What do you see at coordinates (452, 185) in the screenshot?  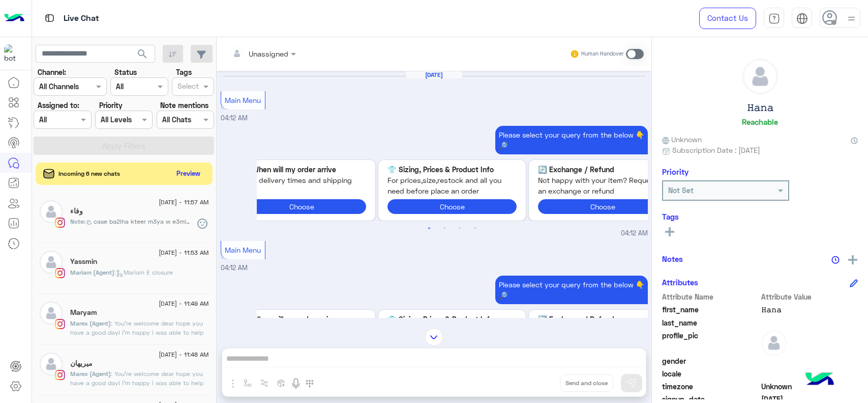 I see `span: For prices,size,restock and all you need before place an order` at bounding box center [452, 185].